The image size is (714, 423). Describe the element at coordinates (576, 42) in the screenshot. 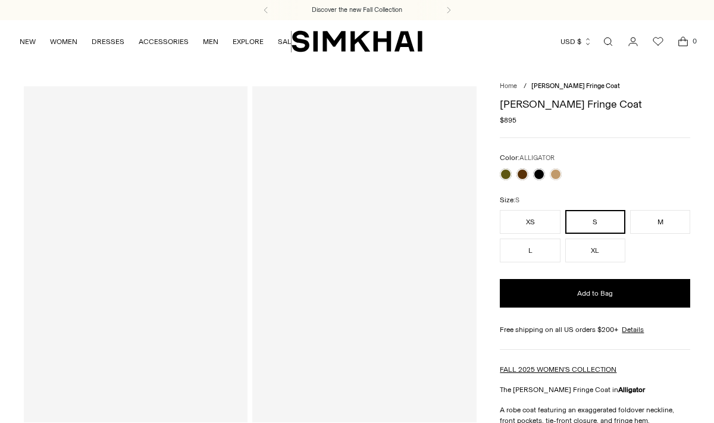

I see `button: USD $` at that location.